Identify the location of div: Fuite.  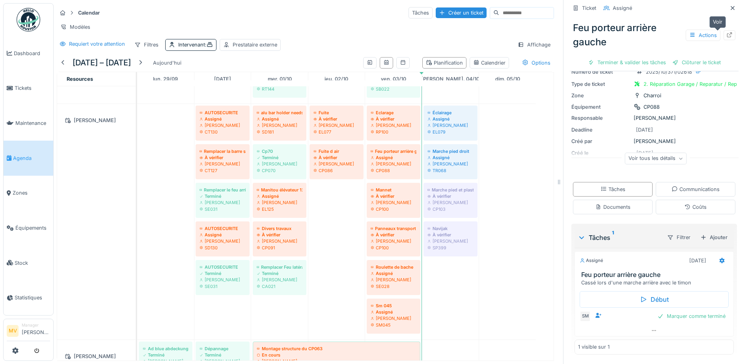
(336, 113).